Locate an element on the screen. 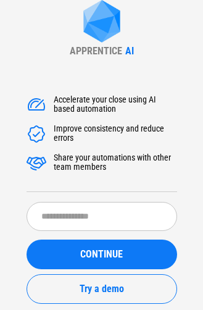  div: Share your automations with other team members is located at coordinates (116, 163).